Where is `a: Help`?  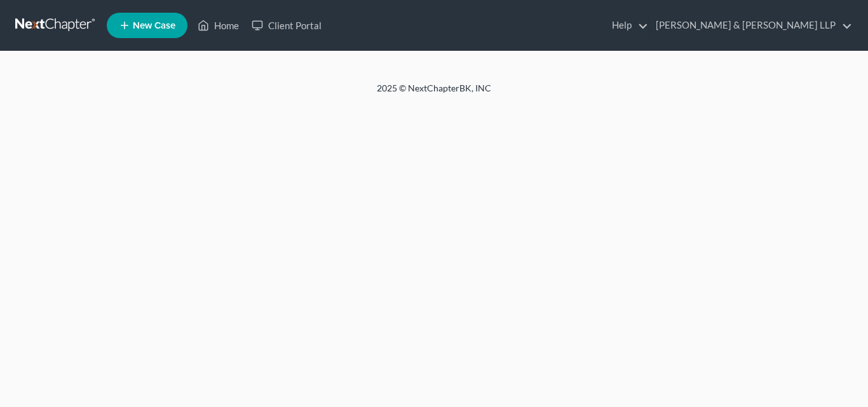
a: Help is located at coordinates (627, 25).